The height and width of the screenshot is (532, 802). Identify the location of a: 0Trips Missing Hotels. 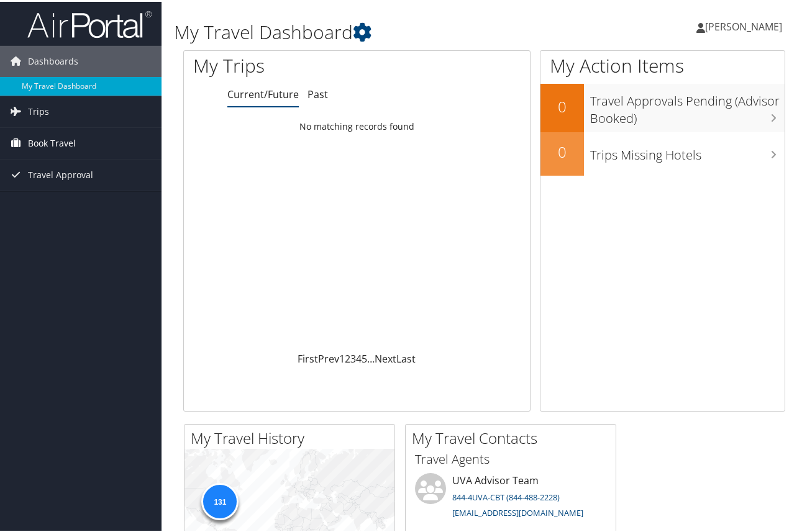
(662, 152).